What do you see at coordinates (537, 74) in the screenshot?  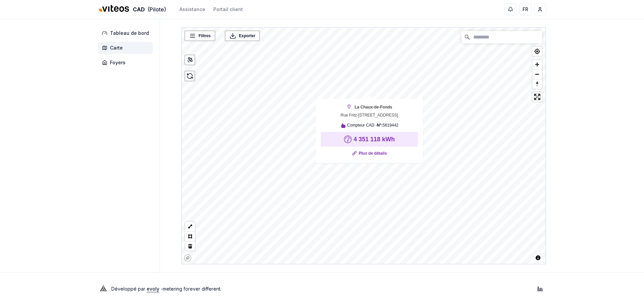 I see `button: Zoom out` at bounding box center [537, 74].